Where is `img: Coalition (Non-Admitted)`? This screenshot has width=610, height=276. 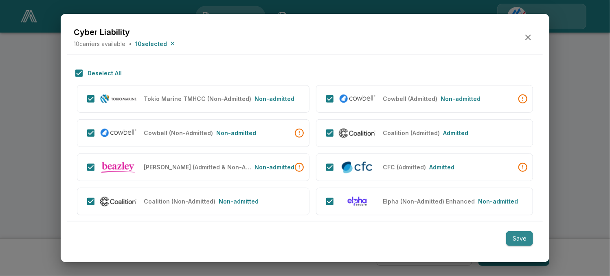
img: Coalition (Non-Admitted) is located at coordinates (118, 201).